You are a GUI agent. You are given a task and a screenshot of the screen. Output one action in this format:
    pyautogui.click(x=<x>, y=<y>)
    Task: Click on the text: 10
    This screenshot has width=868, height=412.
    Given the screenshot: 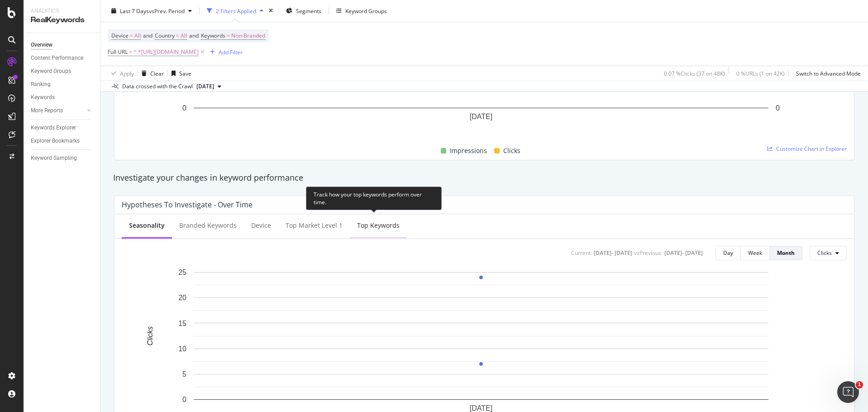 What is the action you would take?
    pyautogui.click(x=182, y=348)
    